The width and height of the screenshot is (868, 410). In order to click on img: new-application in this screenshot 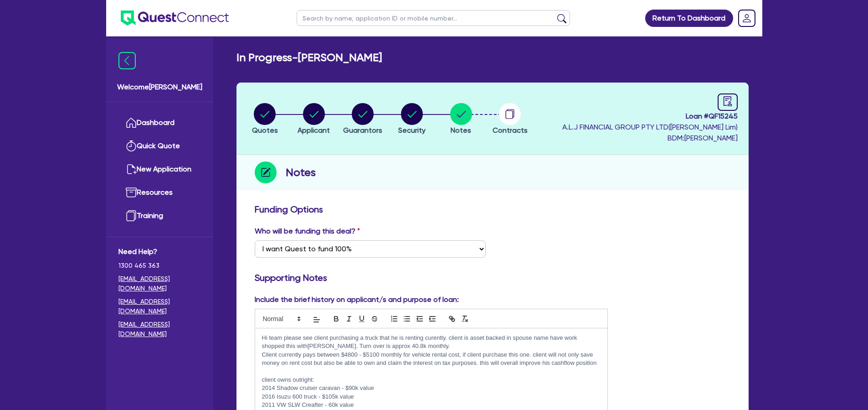, I will do `click(131, 169)`.